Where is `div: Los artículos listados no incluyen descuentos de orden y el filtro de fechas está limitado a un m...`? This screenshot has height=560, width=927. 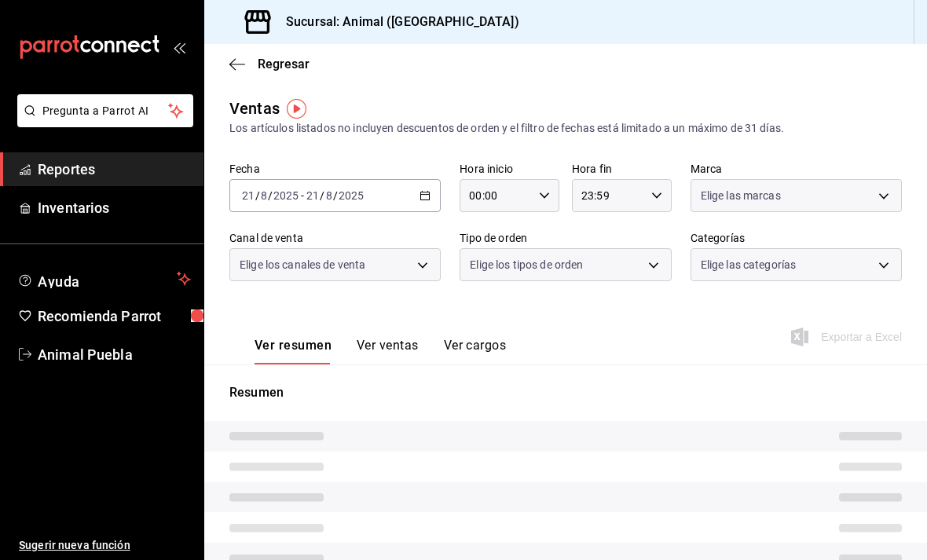
div: Los artículos listados no incluyen descuentos de orden y el filtro de fechas está limitado a un m... is located at coordinates (566, 128).